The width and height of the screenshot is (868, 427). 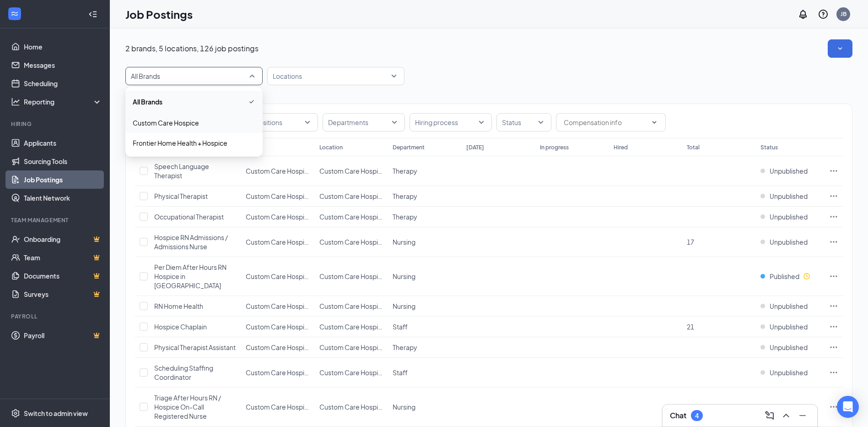 What do you see at coordinates (179, 306) in the screenshot?
I see `span: RN Home Health` at bounding box center [179, 306].